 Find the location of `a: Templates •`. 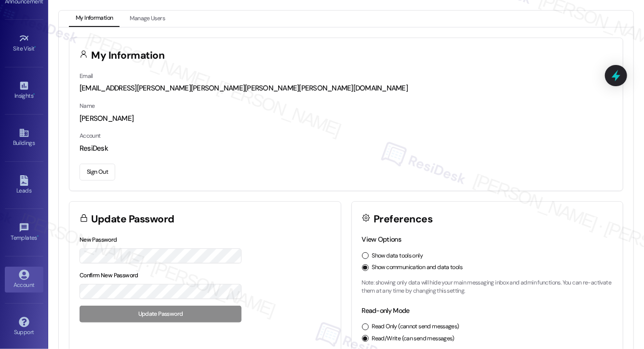

a: Templates • is located at coordinates (24, 233).